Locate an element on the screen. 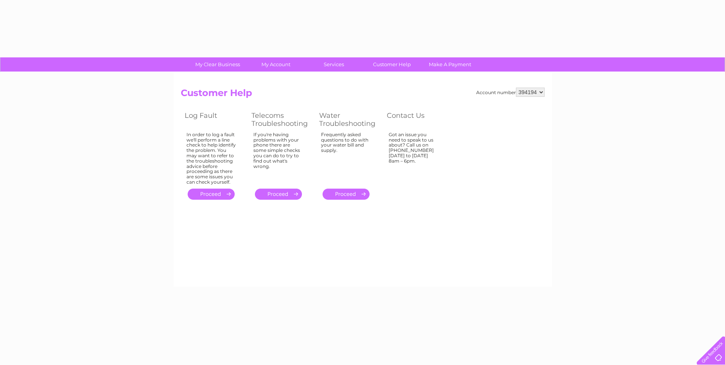 This screenshot has width=725, height=365. a: Make A Payment is located at coordinates (450, 64).